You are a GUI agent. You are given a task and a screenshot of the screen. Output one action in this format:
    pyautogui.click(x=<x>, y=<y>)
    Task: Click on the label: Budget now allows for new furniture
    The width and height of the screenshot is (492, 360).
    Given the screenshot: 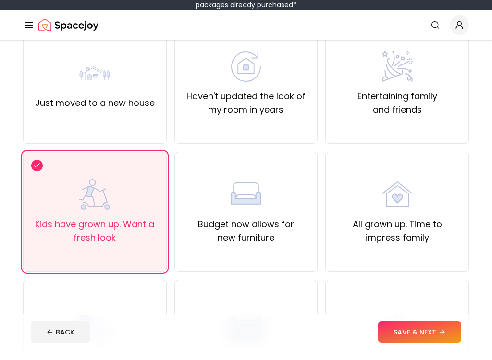 What is the action you would take?
    pyautogui.click(x=246, y=240)
    